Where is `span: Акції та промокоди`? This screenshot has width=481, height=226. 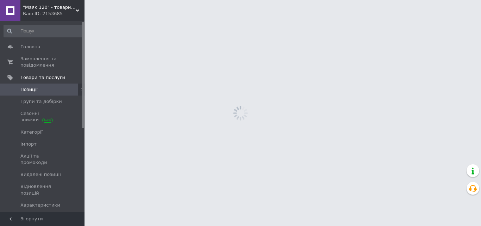
span: Акції та промокоди is located at coordinates (43, 159).